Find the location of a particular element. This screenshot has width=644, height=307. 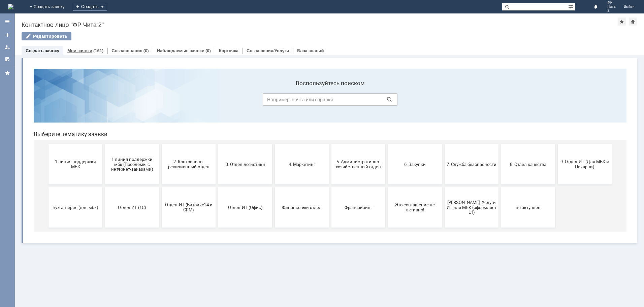

span: 3. Отдел логистики is located at coordinates (217, 100).